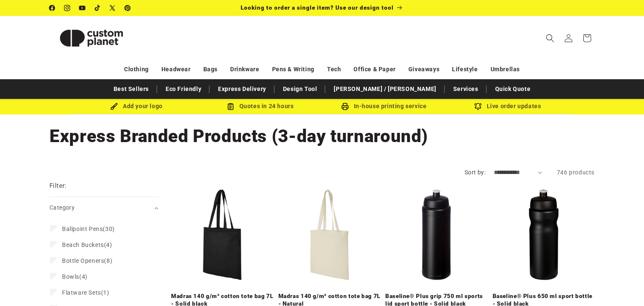 The width and height of the screenshot is (644, 306). I want to click on span: (1), so click(85, 293).